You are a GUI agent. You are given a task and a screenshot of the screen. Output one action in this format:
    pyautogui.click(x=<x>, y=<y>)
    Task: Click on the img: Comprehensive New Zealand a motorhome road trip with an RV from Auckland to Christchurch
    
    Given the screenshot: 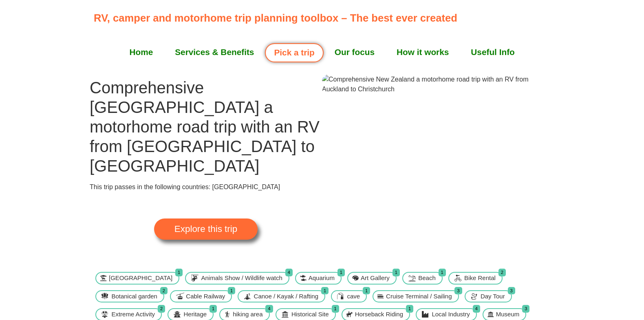 What is the action you would take?
    pyautogui.click(x=438, y=84)
    